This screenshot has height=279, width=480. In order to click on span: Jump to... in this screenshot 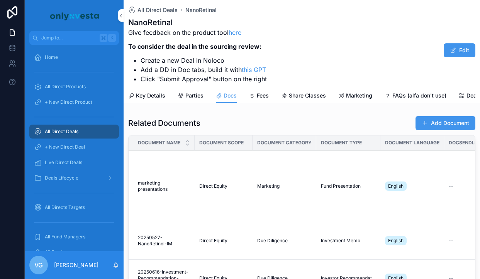, I will do `click(69, 38)`.